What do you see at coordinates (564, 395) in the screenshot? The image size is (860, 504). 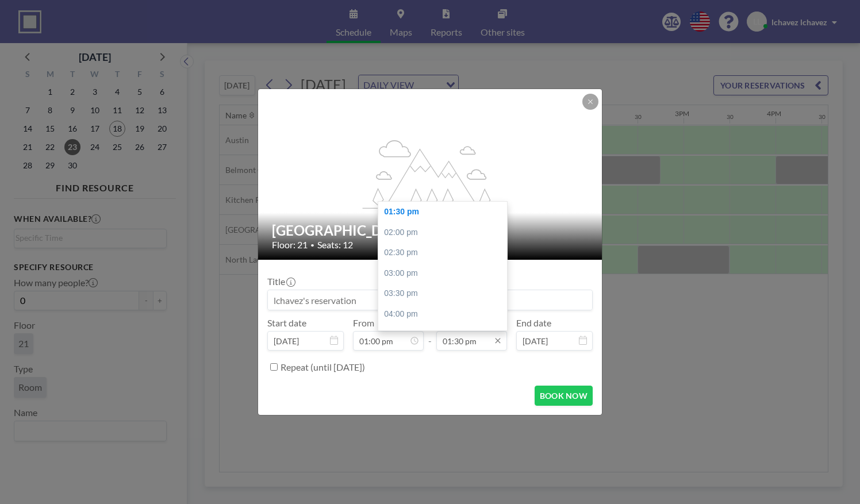 I see `button: BOOK NOW` at bounding box center [564, 395].